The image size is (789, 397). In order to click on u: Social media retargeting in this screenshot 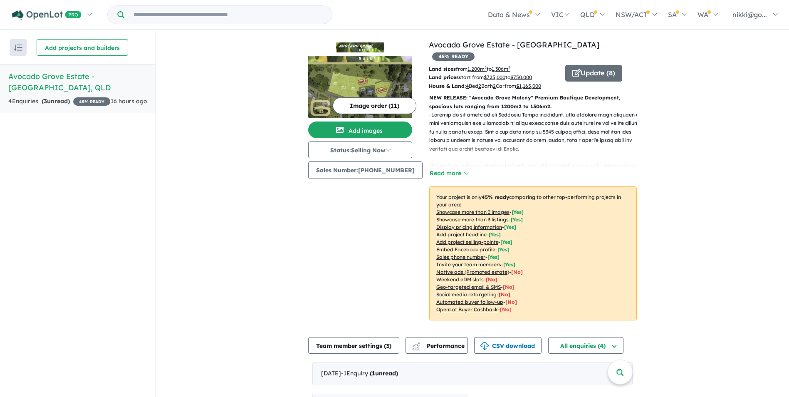, I will do `click(466, 294)`.